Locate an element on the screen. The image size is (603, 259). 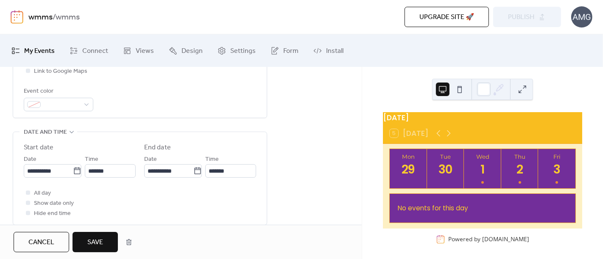
div: Fri is located at coordinates (556, 157).